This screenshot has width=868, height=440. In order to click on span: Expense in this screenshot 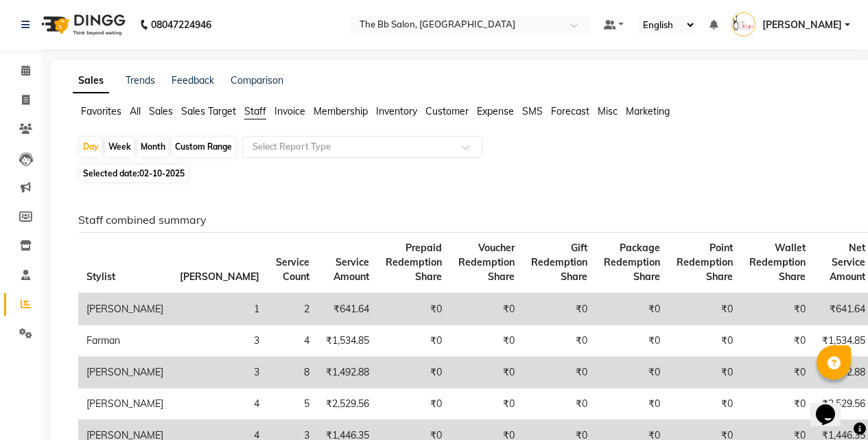, I will do `click(495, 112)`.